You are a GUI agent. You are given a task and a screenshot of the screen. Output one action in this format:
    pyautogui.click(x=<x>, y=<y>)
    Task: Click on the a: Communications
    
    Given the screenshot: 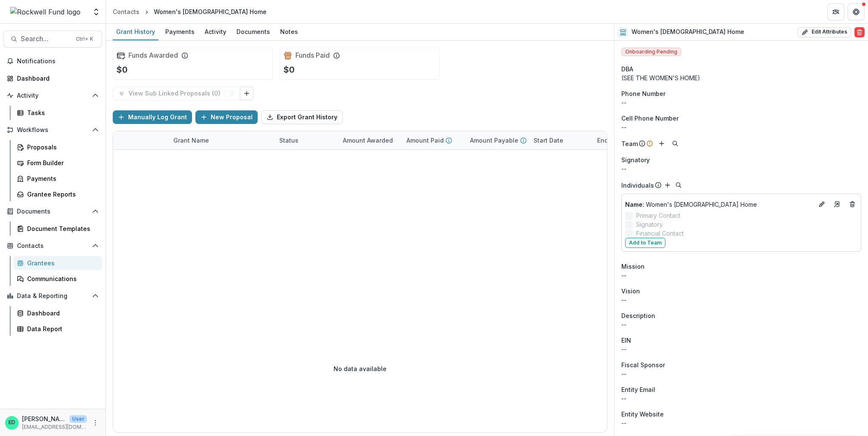 What is the action you would take?
    pyautogui.click(x=58, y=278)
    